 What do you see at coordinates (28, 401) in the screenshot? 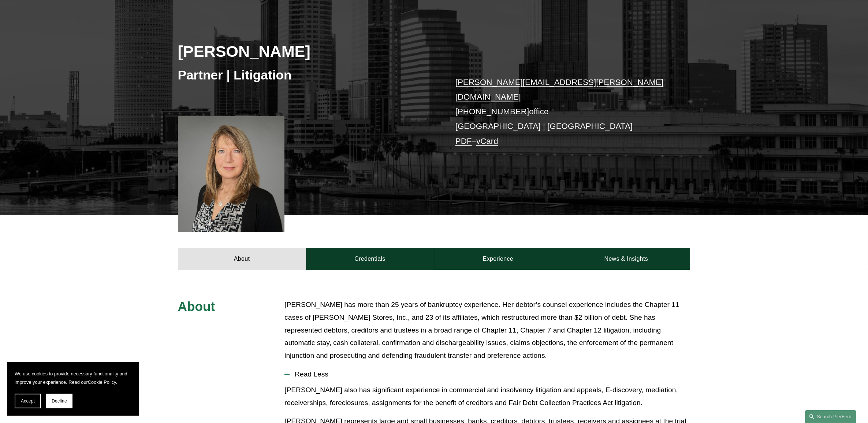
I see `span: Accept` at bounding box center [28, 401].